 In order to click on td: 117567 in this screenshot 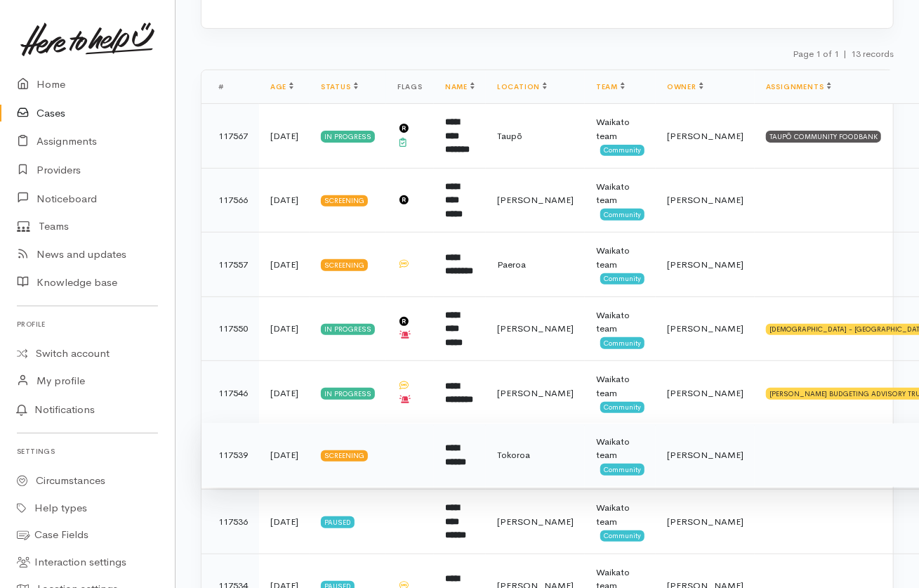, I will do `click(230, 137)`.